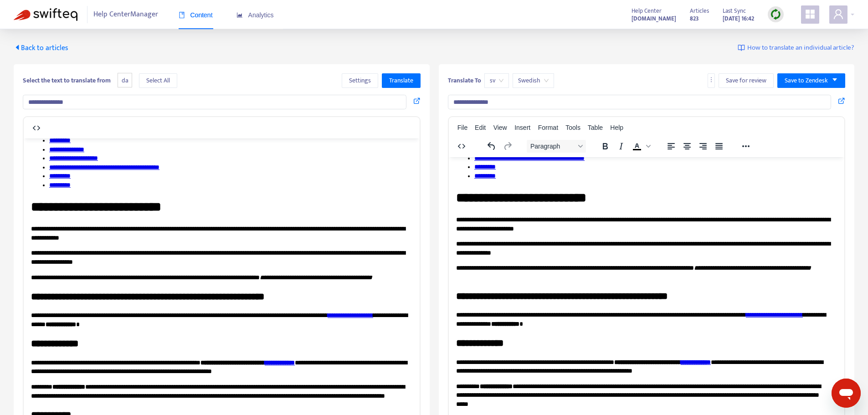 This screenshot has width=868, height=415. Describe the element at coordinates (159, 81) in the screenshot. I see `button: Select All` at that location.